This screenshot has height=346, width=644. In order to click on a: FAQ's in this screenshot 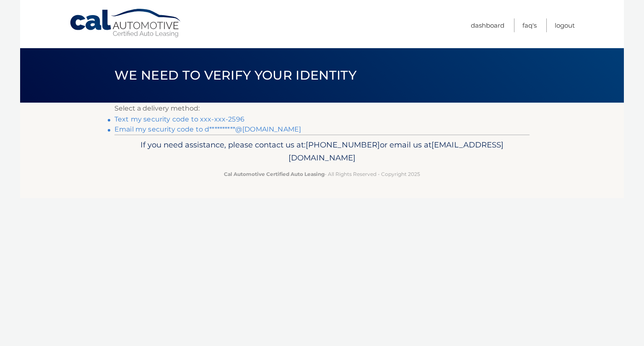, I will do `click(530, 25)`.